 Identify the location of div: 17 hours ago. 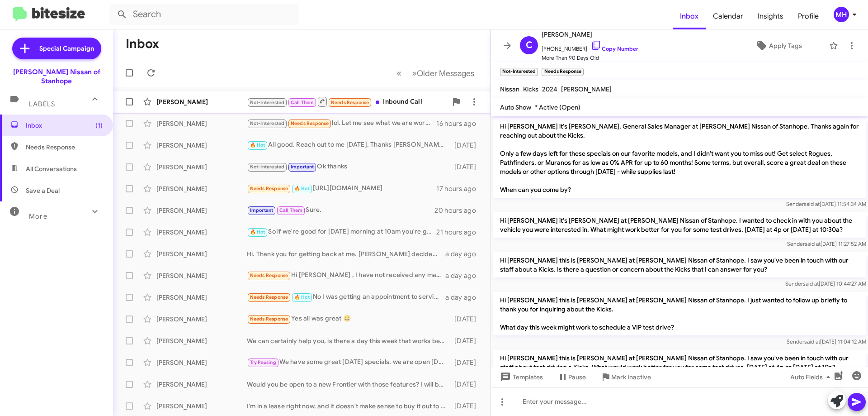
(460, 189).